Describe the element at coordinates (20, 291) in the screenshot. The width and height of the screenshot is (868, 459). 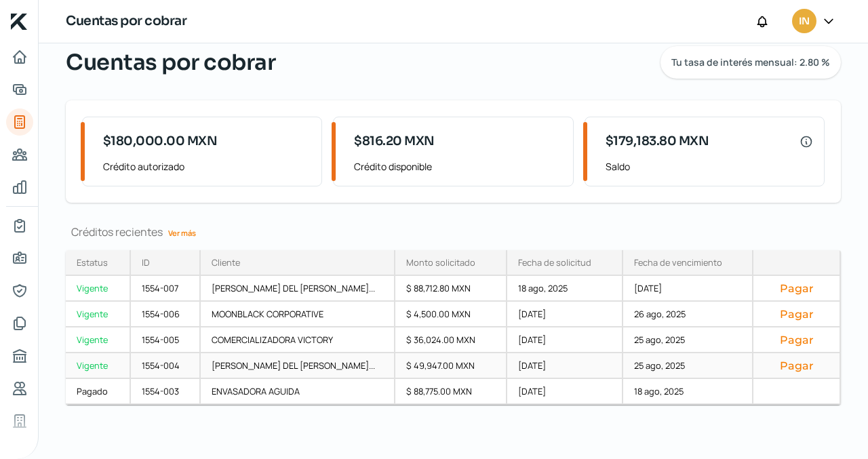
I see `a: Representantes` at that location.